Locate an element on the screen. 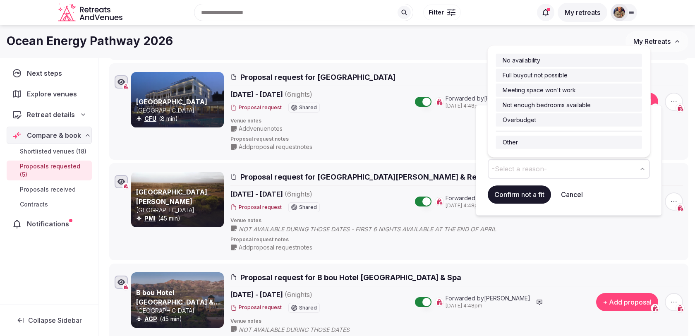  span: Overbudget is located at coordinates (520, 120).